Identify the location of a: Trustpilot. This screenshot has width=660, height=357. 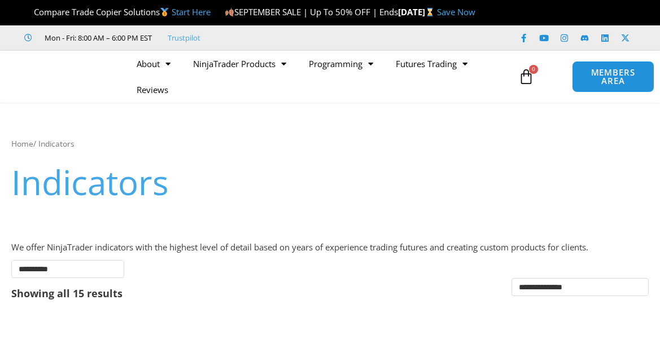
(184, 38).